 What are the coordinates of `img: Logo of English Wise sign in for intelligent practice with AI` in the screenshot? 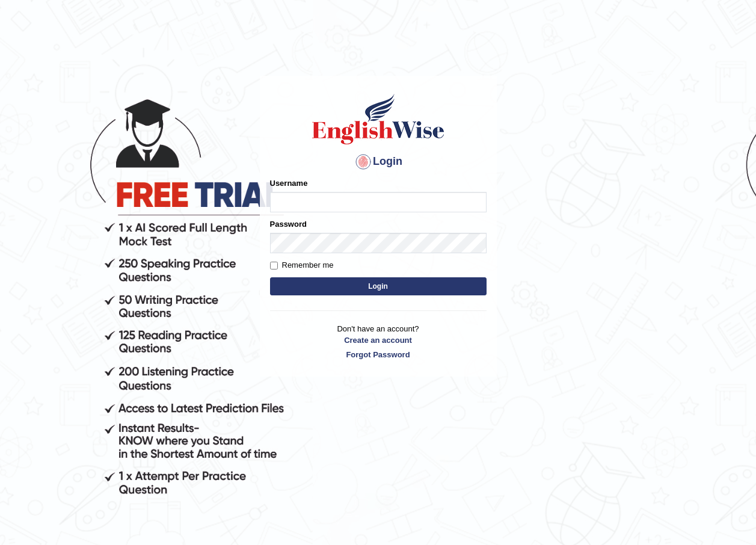 It's located at (378, 119).